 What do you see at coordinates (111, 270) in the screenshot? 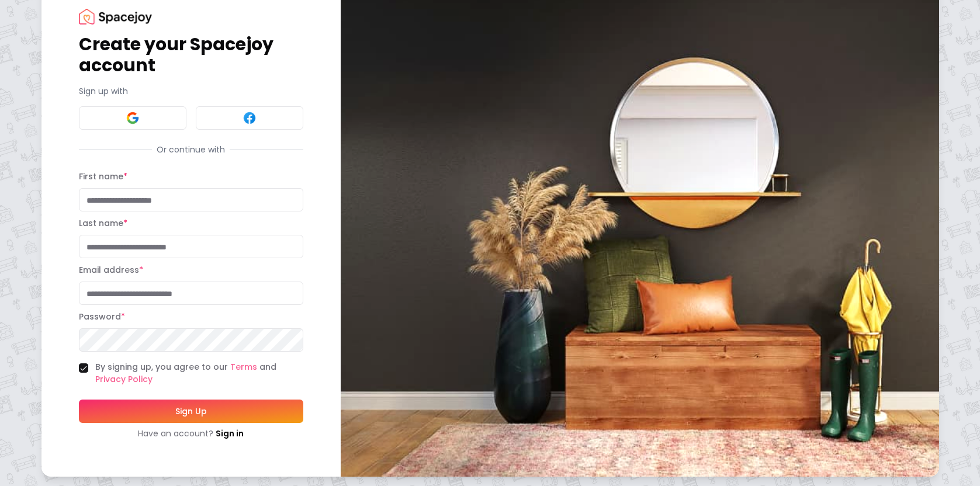
I see `label: Email address` at bounding box center [111, 270].